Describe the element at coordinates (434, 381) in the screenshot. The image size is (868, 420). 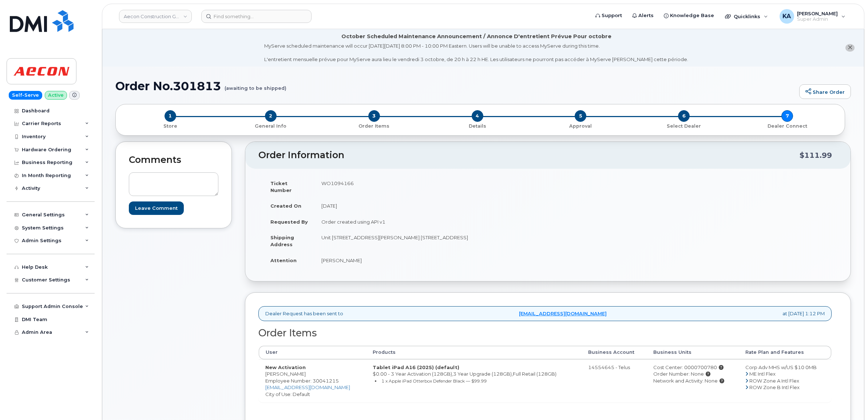
I see `small: 1 x Apple iPad Otterbox Defender Black — $99.99` at that location.